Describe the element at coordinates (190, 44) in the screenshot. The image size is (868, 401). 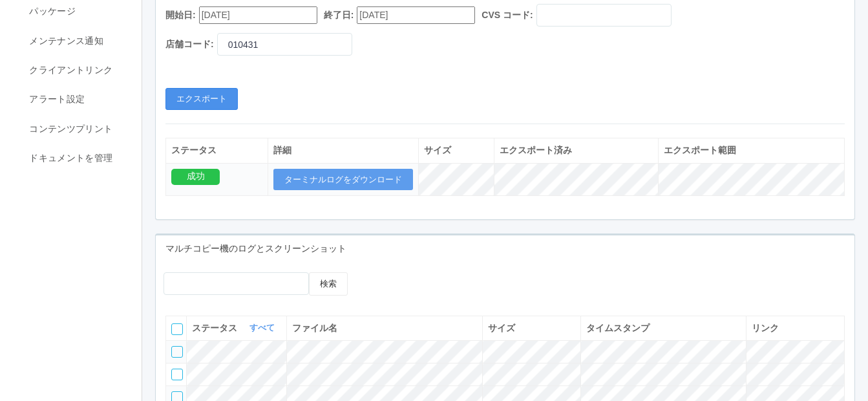
I see `label: 店舗コード:` at that location.